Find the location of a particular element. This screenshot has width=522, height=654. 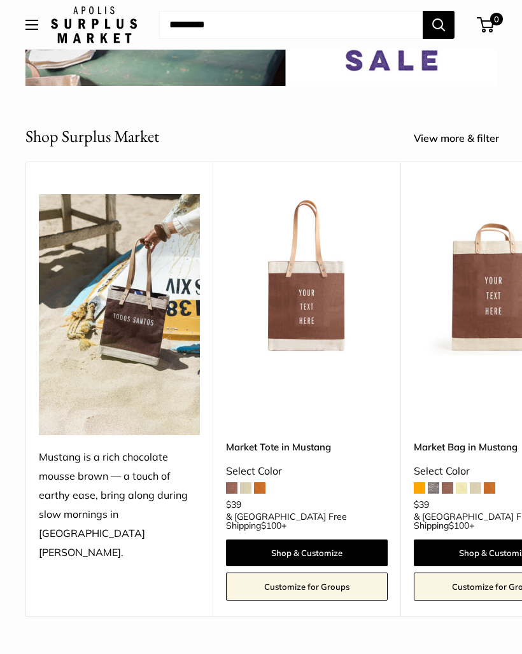

button: Search is located at coordinates (438, 25).